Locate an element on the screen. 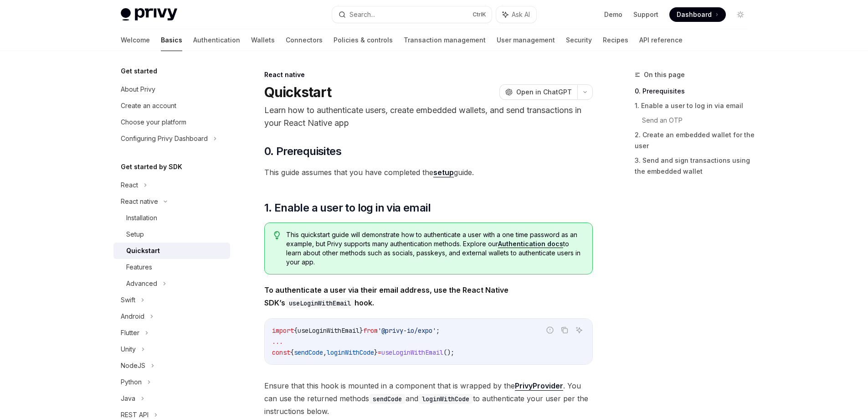  span: sendCode is located at coordinates (308, 352).